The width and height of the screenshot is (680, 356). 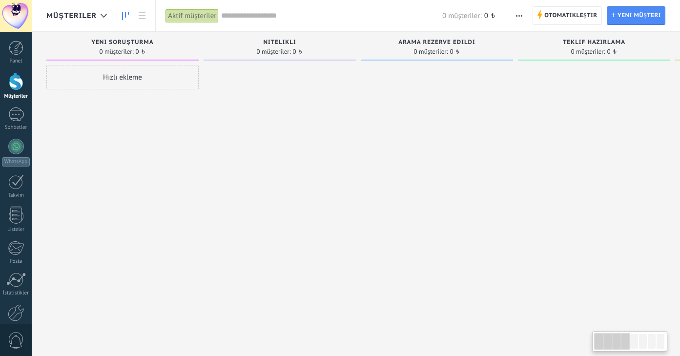 What do you see at coordinates (122, 42) in the screenshot?
I see `span: Yeni soruşturma` at bounding box center [122, 42].